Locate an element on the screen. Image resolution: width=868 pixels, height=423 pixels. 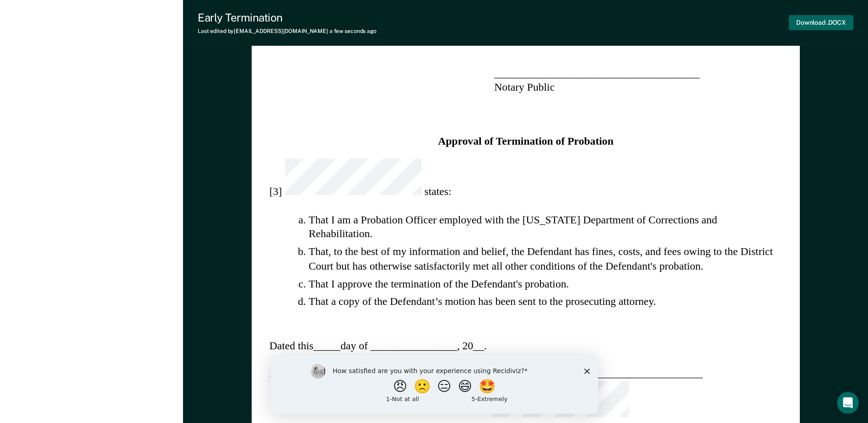
strong: Approval of Termination of Probation is located at coordinates (525, 141).